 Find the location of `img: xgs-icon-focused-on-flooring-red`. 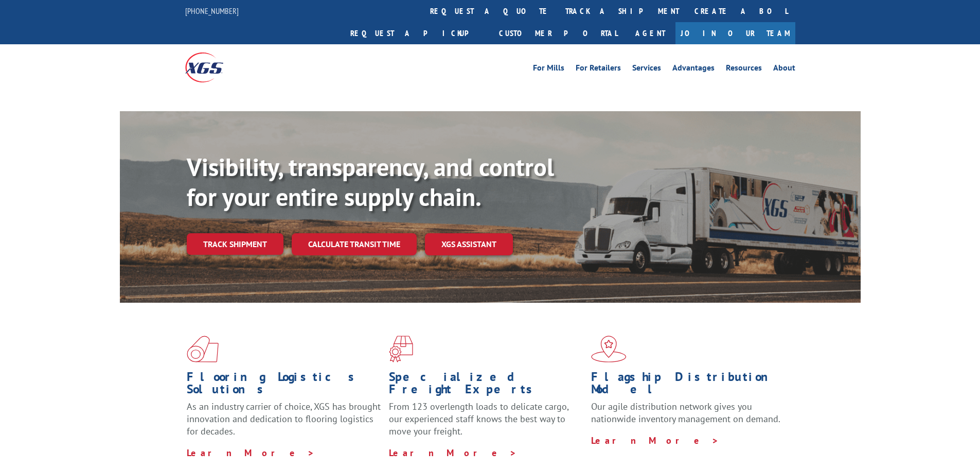

img: xgs-icon-focused-on-flooring-red is located at coordinates (401, 349).